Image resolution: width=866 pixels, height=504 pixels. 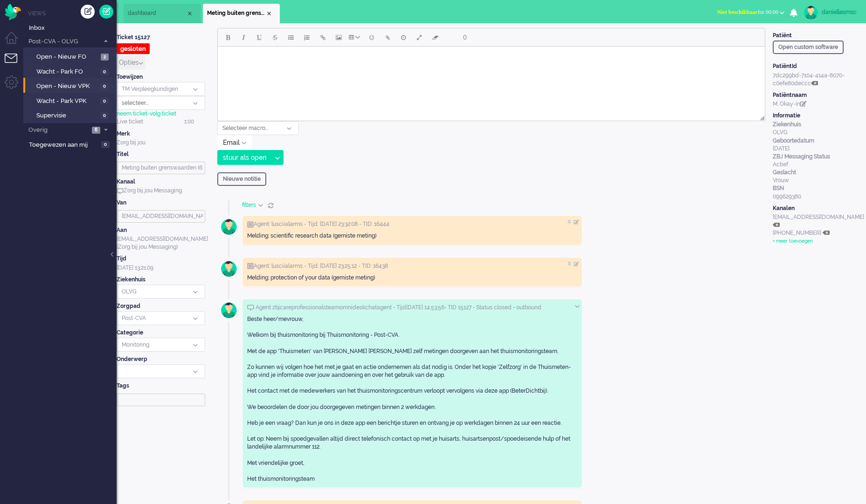 I want to click on h4: Titel, so click(x=163, y=154).